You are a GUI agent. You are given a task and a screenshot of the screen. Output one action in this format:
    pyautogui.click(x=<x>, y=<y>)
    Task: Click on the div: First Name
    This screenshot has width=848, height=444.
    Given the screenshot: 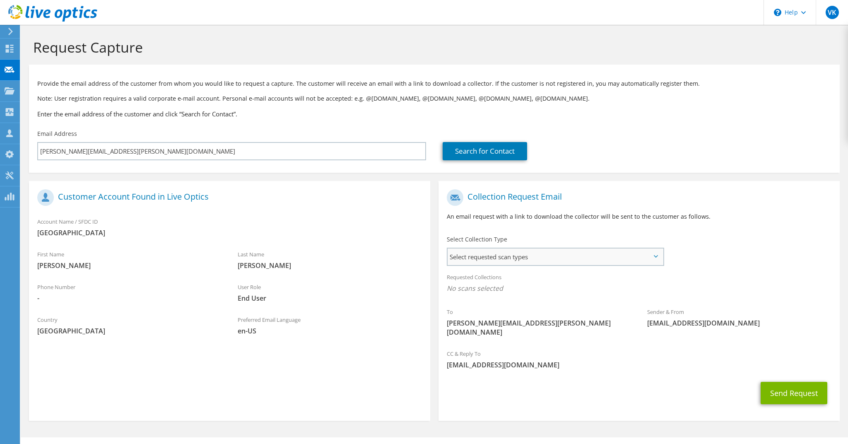 What is the action you would take?
    pyautogui.click(x=129, y=259)
    